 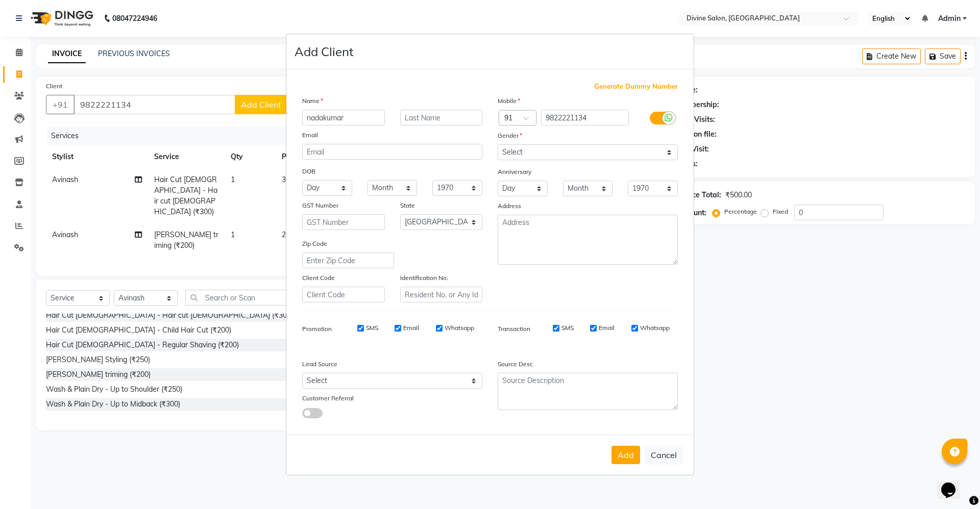 What do you see at coordinates (343, 222) in the screenshot?
I see `input: GST Number` at bounding box center [343, 222].